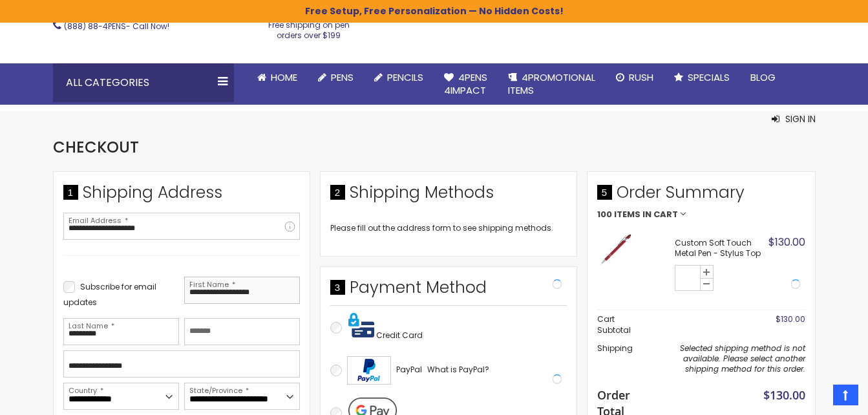 This screenshot has width=868, height=415. What do you see at coordinates (342, 77) in the screenshot?
I see `span: Pens` at bounding box center [342, 77].